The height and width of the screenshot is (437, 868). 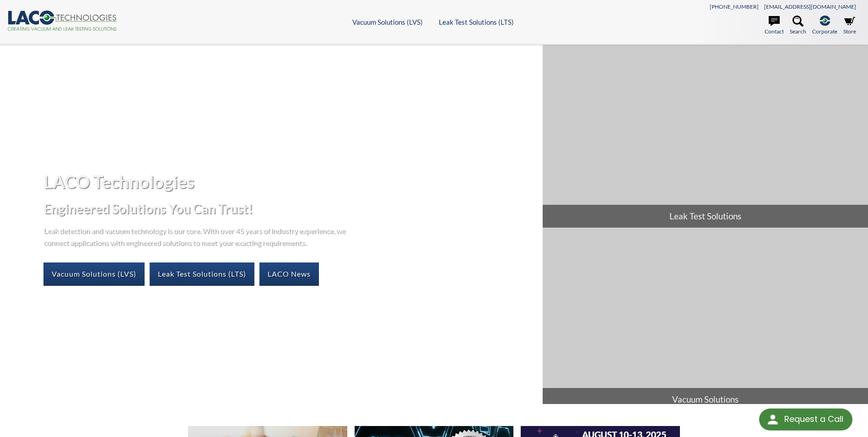 I want to click on img: round button, so click(x=773, y=419).